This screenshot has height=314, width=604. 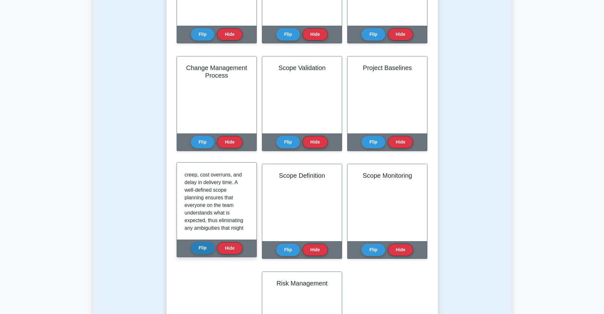 What do you see at coordinates (302, 176) in the screenshot?
I see `h2: Scope Definition` at bounding box center [302, 176].